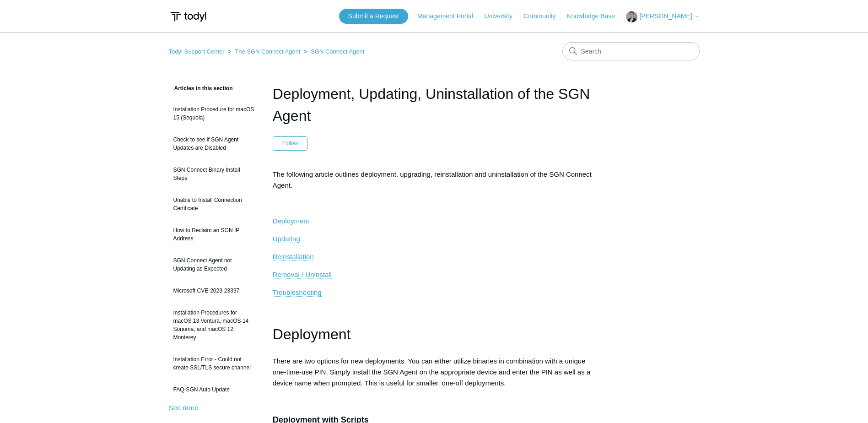 The image size is (868, 423). Describe the element at coordinates (290, 143) in the screenshot. I see `button: Follow Article` at that location.